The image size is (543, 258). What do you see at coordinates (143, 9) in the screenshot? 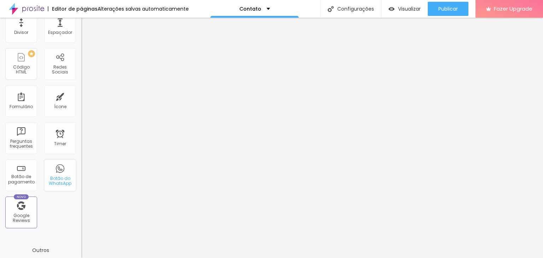
I see `div: Alterações salvas automaticamente` at bounding box center [143, 9].